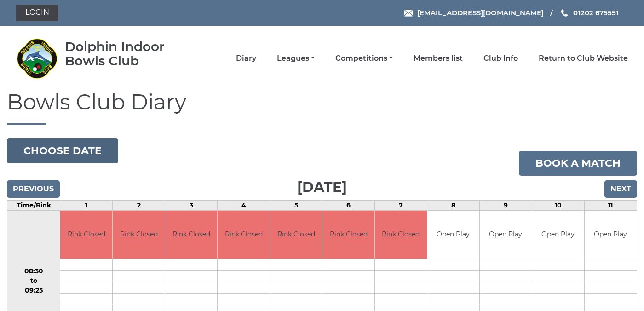 The image size is (644, 311). Describe the element at coordinates (63, 151) in the screenshot. I see `button: Choose date` at that location.